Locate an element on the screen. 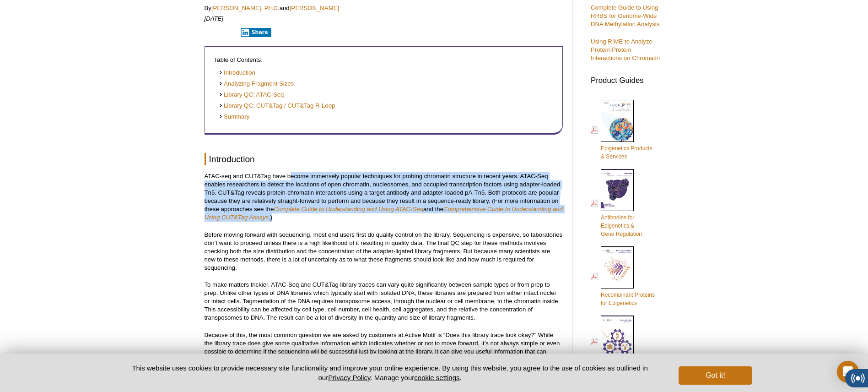  button: cookie settings is located at coordinates (437, 377).